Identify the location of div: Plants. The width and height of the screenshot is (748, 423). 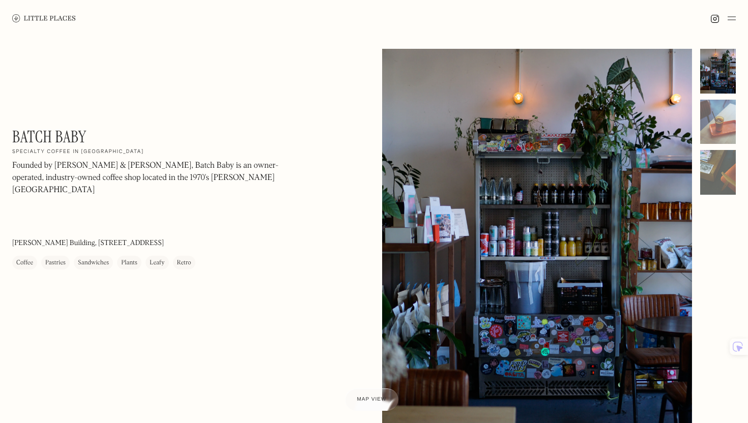
(129, 263).